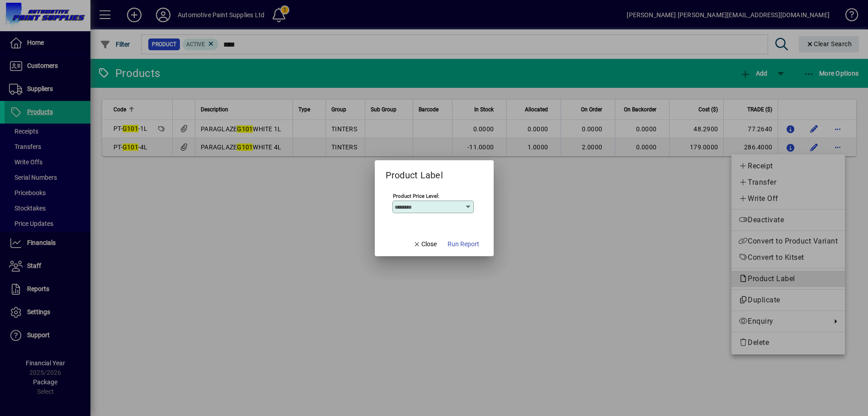  Describe the element at coordinates (464, 244) in the screenshot. I see `button: Run Report` at that location.